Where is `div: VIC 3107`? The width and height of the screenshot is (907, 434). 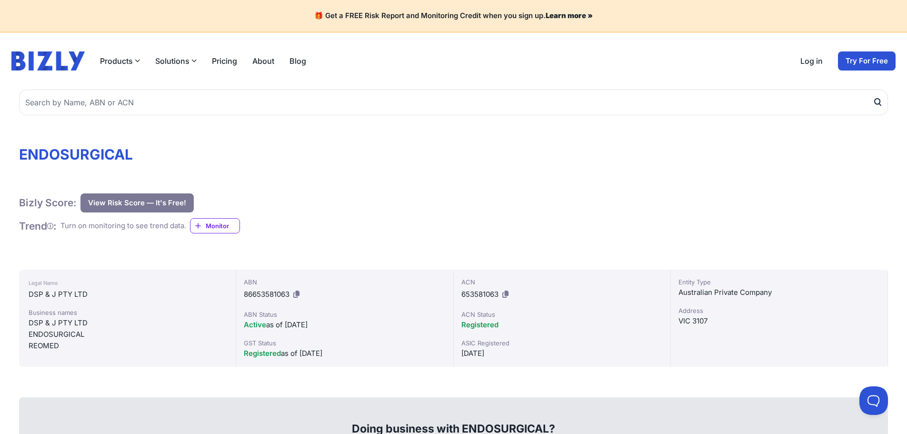
div: VIC 3107 is located at coordinates (779, 321).